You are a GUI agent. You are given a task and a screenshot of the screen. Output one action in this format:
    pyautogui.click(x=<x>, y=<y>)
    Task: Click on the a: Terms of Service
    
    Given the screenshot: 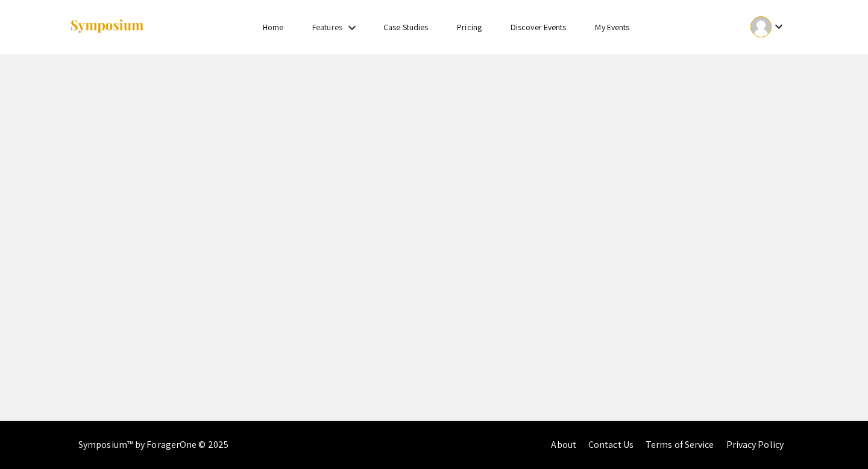 What is the action you would take?
    pyautogui.click(x=680, y=444)
    